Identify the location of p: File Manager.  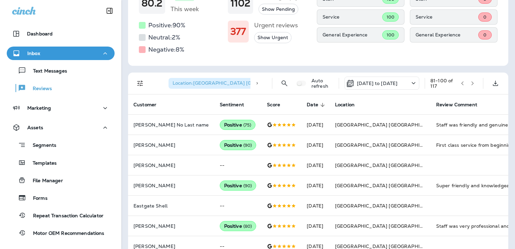
(45, 181).